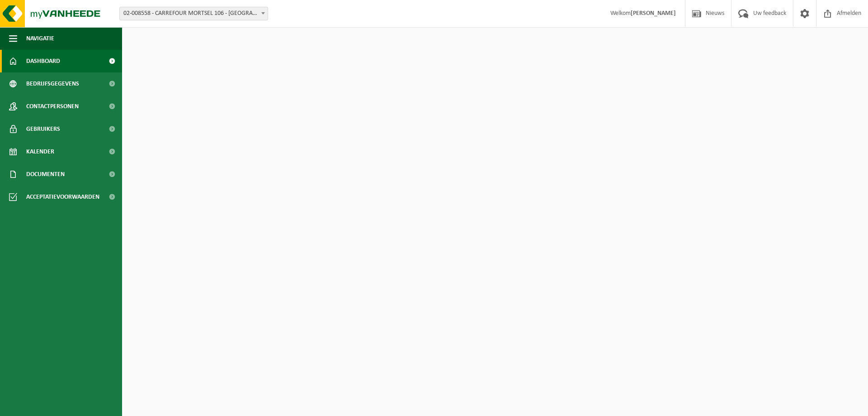 The image size is (868, 416). What do you see at coordinates (194, 14) in the screenshot?
I see `span: 02-008558 - CARREFOUR MORTSEL 106 - MORTSEL` at bounding box center [194, 14].